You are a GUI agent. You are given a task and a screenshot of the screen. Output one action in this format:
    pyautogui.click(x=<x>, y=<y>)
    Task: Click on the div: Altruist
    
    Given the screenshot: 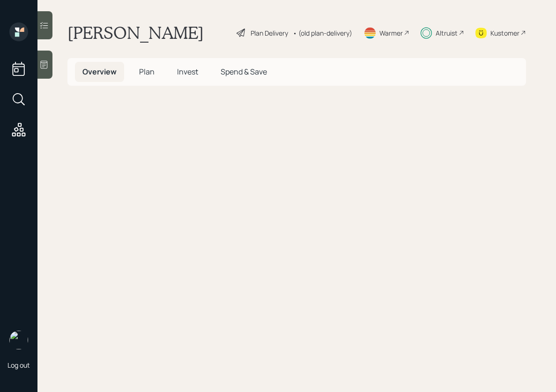 What is the action you would take?
    pyautogui.click(x=446, y=33)
    